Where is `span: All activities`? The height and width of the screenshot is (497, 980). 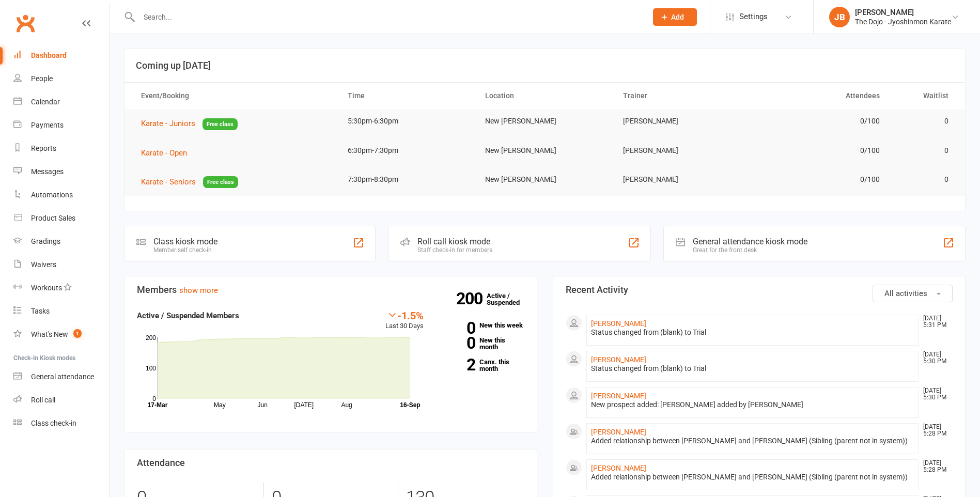
span: All activities is located at coordinates (906, 294).